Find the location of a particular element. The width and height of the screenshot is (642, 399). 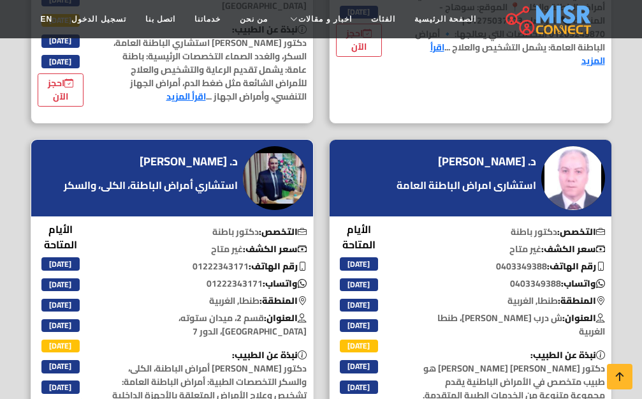

p: استشارى امراض الباطنة العامة is located at coordinates (466, 185).